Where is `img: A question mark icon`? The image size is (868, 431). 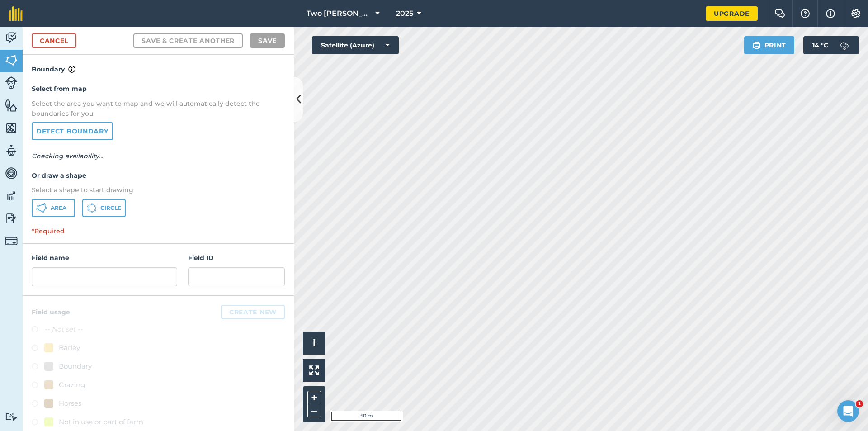 img: A question mark icon is located at coordinates (806, 14).